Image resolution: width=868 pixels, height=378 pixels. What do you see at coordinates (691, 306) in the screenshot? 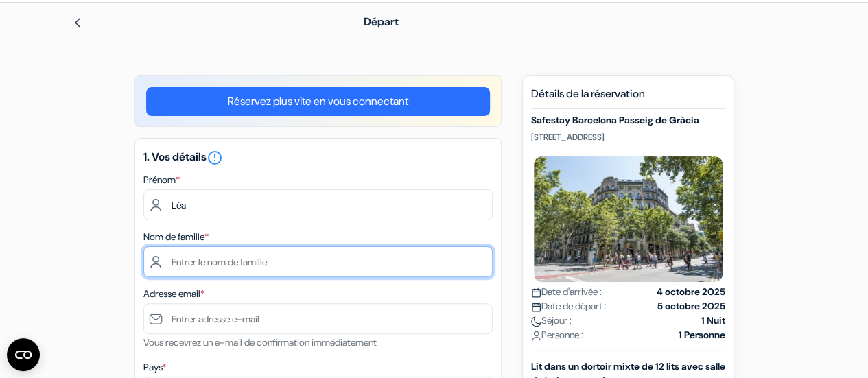
I see `strong: 5 octobre 2025` at bounding box center [691, 306].